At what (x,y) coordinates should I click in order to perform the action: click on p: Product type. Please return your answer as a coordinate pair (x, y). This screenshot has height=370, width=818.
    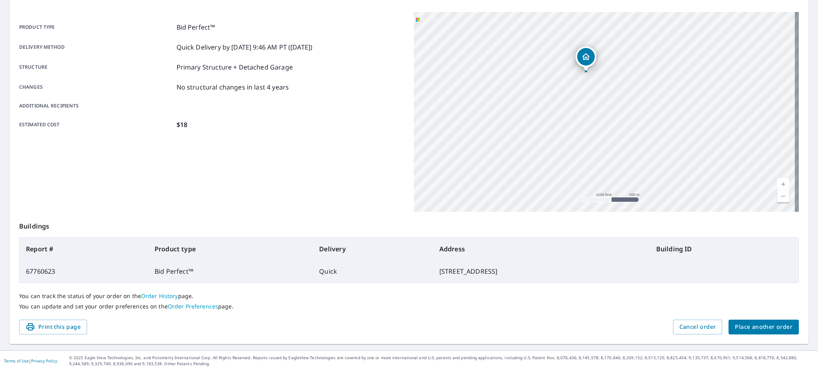
    Looking at the image, I should click on (96, 27).